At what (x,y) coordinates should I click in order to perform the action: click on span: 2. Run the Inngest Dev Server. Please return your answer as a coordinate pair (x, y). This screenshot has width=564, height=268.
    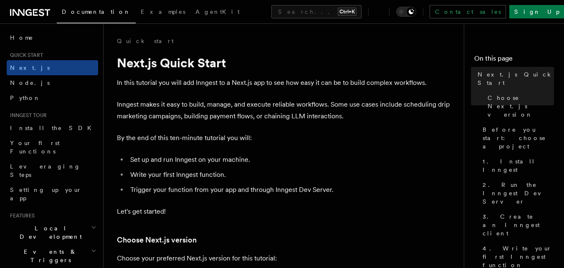
    Looking at the image, I should click on (519, 193).